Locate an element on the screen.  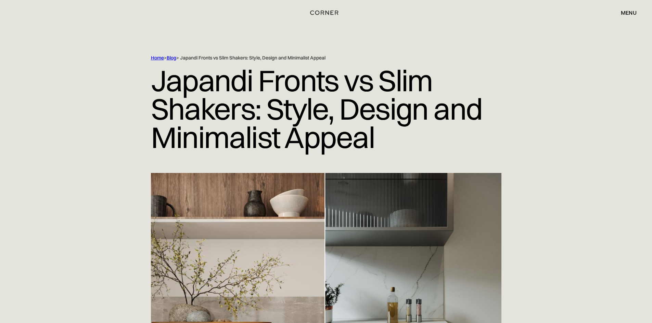
div: > > Japandi Fronts vs Slim Shakers: Style, Design and Minimalist Appeal is located at coordinates (312, 58).